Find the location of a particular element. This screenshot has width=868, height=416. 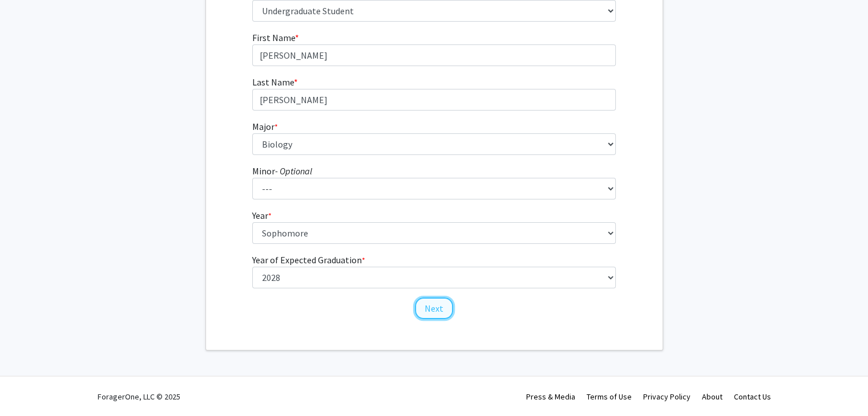

a: About is located at coordinates (712, 397).